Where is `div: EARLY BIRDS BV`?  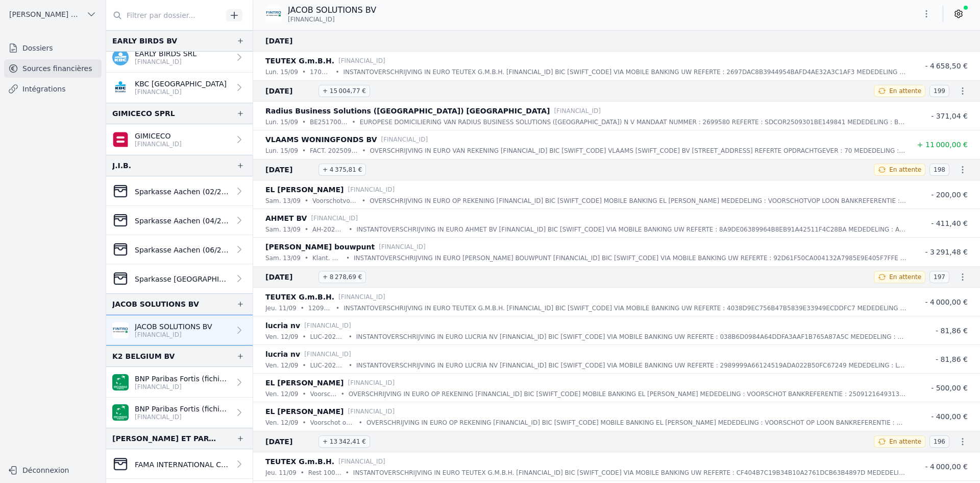
div: EARLY BIRDS BV is located at coordinates (145, 40).